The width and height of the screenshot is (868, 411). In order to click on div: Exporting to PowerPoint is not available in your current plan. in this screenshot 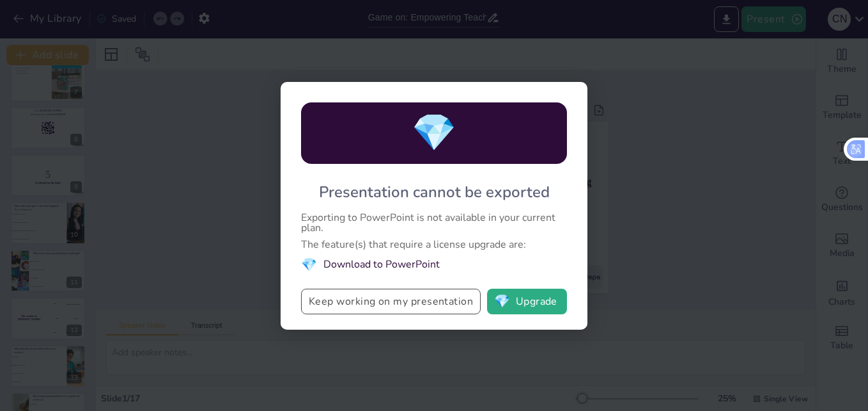, I will do `click(434, 223)`.